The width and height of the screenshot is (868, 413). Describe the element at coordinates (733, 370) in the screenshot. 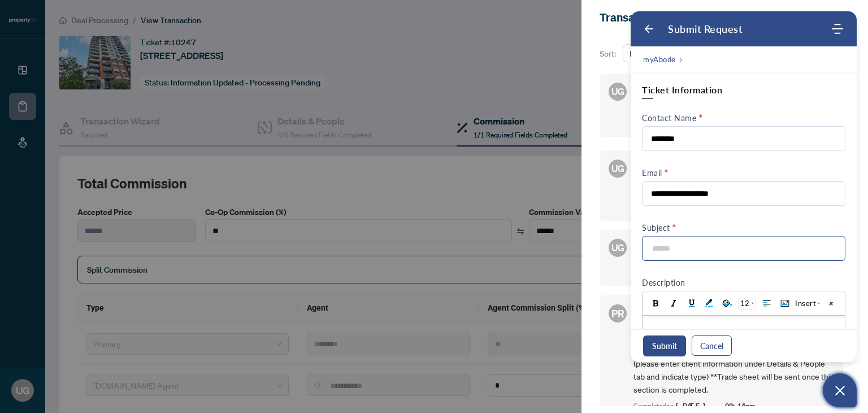

I see `span: Please advise if the client is a personal or CRM Lead (please enter client information under Deta...` at that location.